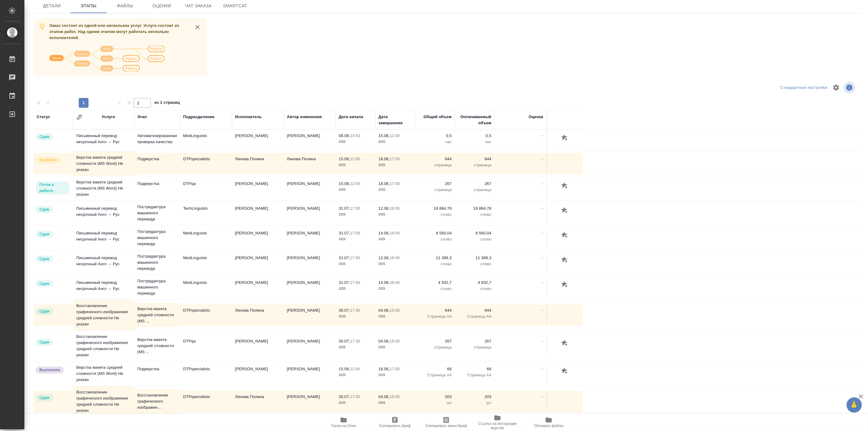  Describe the element at coordinates (88, 5) in the screenshot. I see `span: Этапы` at that location.